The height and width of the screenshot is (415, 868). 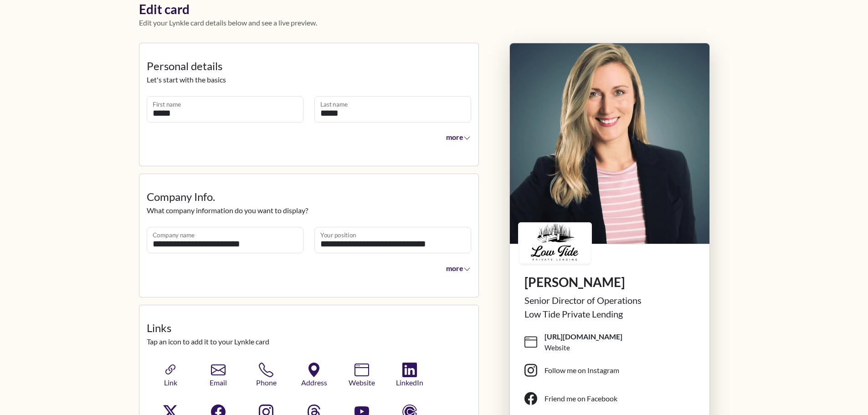 What do you see at coordinates (610, 143) in the screenshot?
I see `img: profile picture` at bounding box center [610, 143].